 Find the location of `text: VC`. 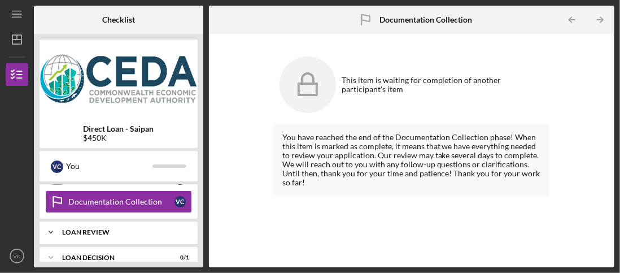

text: VC is located at coordinates (16, 256).